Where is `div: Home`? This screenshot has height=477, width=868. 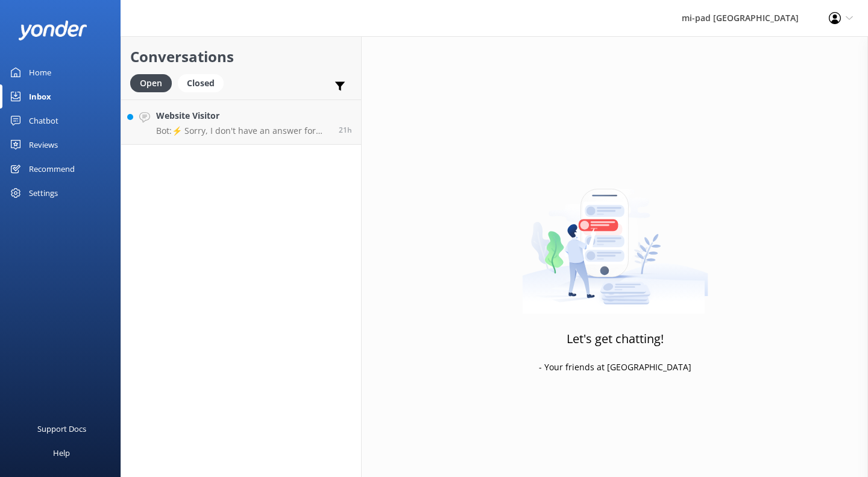
div: Home is located at coordinates (40, 72).